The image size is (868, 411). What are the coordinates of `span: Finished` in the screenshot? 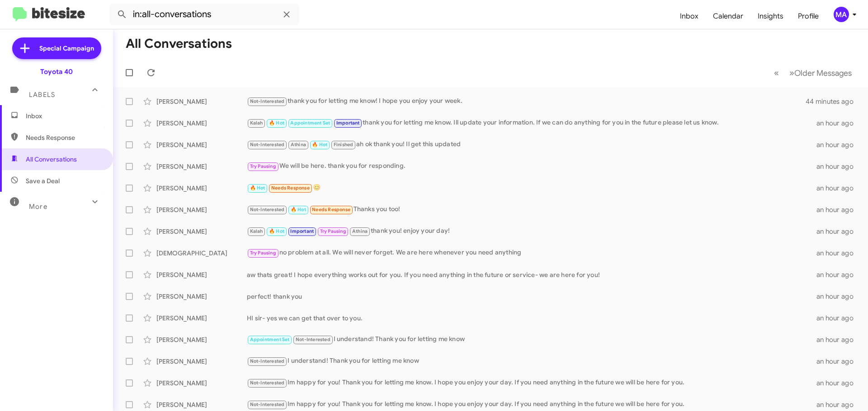 It's located at (344, 145).